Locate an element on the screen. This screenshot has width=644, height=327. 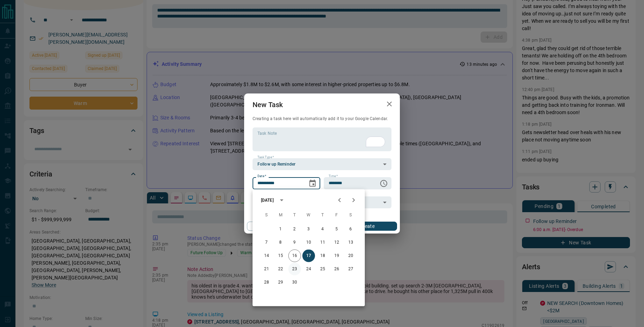
button: 13 is located at coordinates (350, 243).